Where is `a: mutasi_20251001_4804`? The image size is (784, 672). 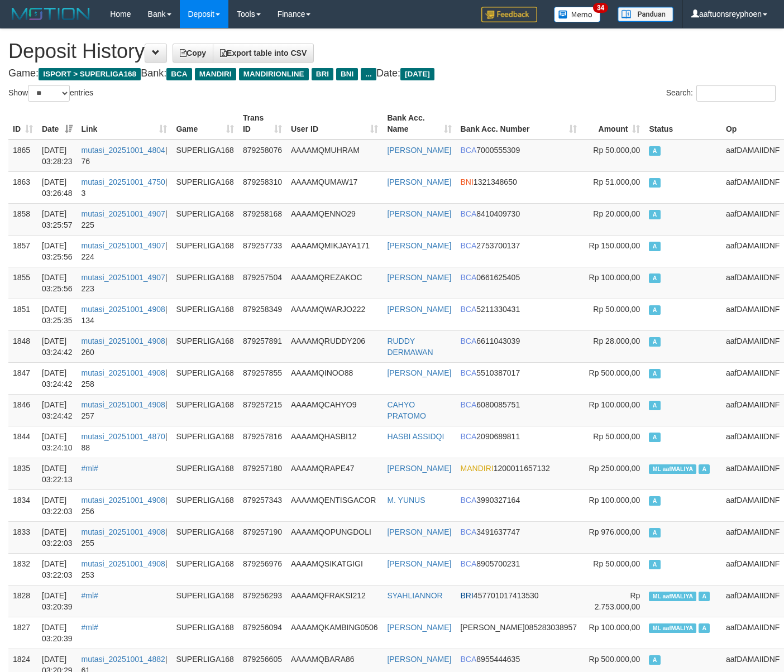
a: mutasi_20251001_4804 is located at coordinates (123, 151).